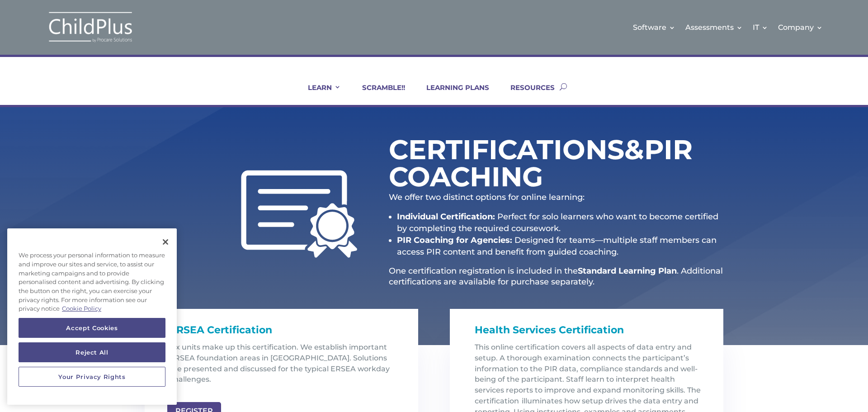 The height and width of the screenshot is (412, 868). What do you see at coordinates (560, 246) in the screenshot?
I see `li: Designed for teams—multiple staff members can access PIR content and benefit from guided coaching.` at bounding box center [560, 246].